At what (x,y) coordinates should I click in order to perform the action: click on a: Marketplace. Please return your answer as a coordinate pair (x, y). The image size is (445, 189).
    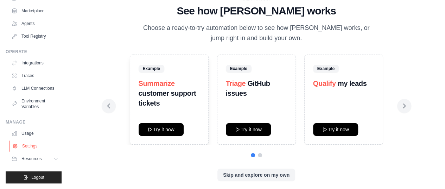
    Looking at the image, I should click on (35, 11).